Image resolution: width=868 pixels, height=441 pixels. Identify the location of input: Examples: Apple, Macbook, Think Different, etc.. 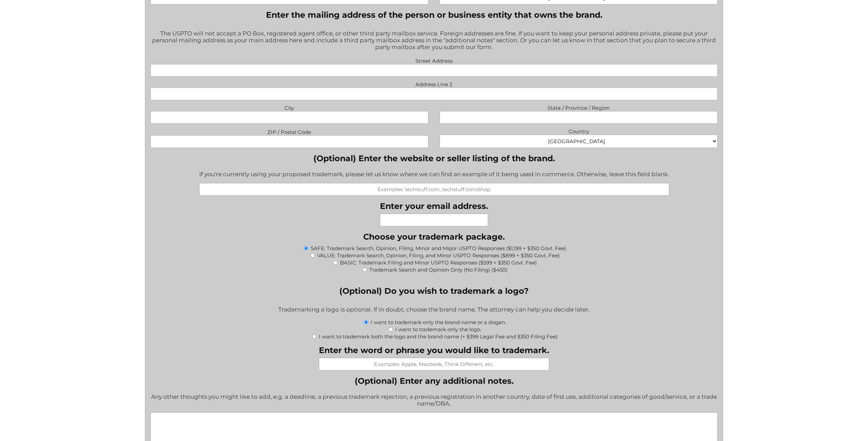
(434, 364).